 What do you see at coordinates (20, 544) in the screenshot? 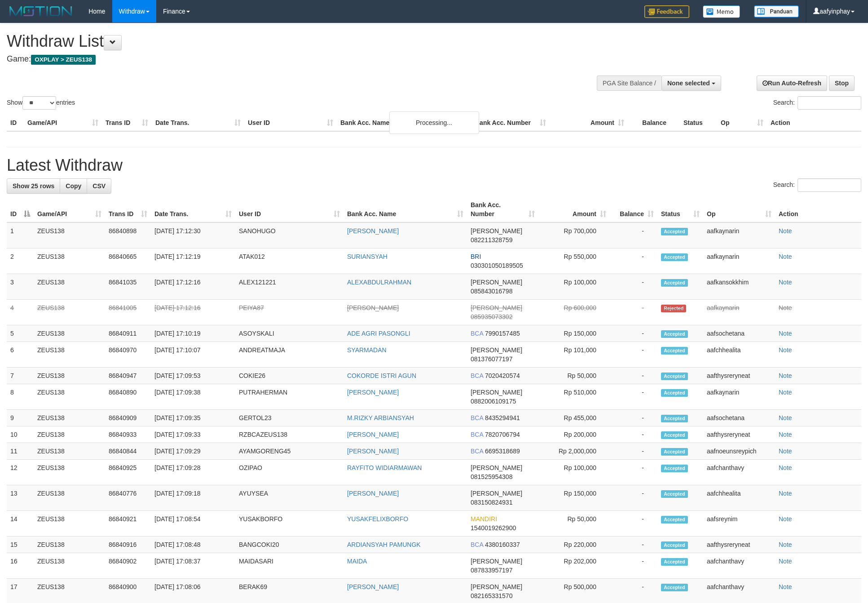
I see `td: 15` at bounding box center [20, 544].